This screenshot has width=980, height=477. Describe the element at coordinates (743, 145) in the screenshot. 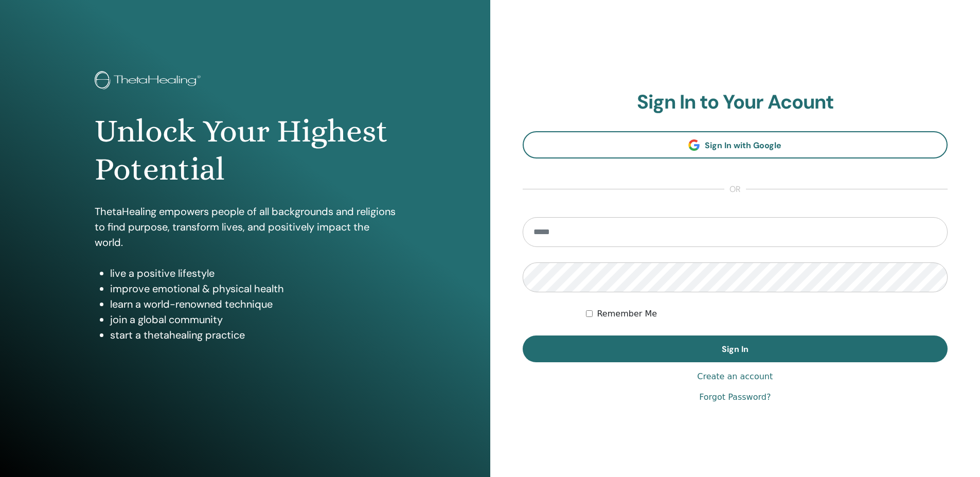

I see `span: Sign In with Google` at that location.